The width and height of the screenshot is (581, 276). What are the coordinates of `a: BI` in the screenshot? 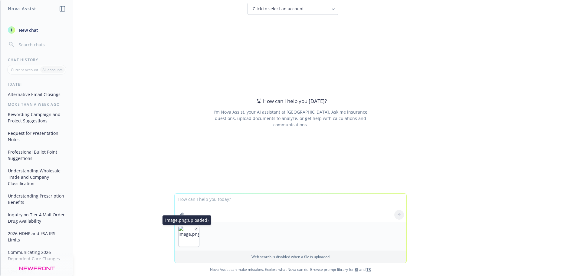 It's located at (356, 269).